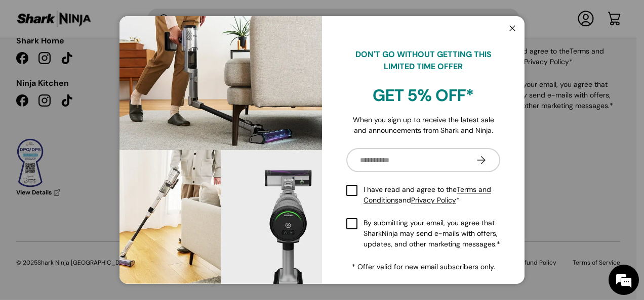 This screenshot has height=300, width=644. Describe the element at coordinates (432, 234) in the screenshot. I see `span: By submitting your email, you agree that SharkNinja may send e-mails with offers, updates, and ot...` at that location.